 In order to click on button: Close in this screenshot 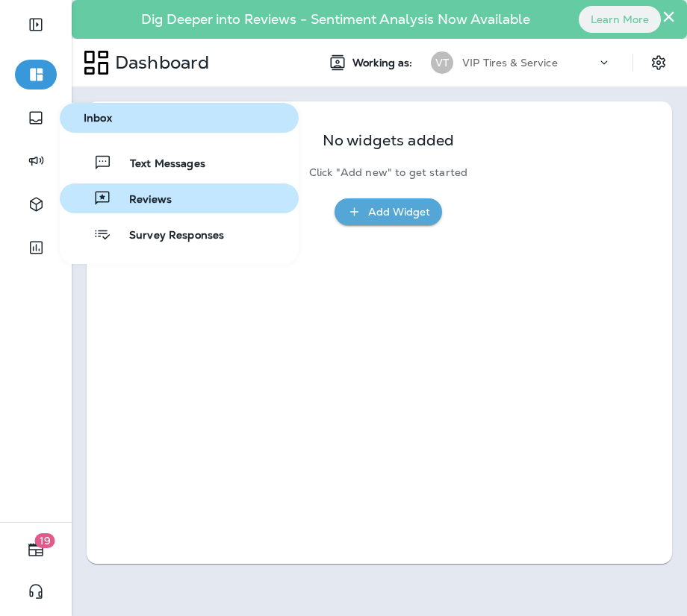, I will do `click(669, 16)`.